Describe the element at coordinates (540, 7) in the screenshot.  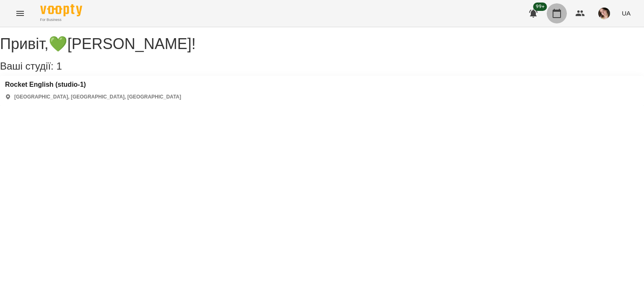
I see `span: 99+` at that location.